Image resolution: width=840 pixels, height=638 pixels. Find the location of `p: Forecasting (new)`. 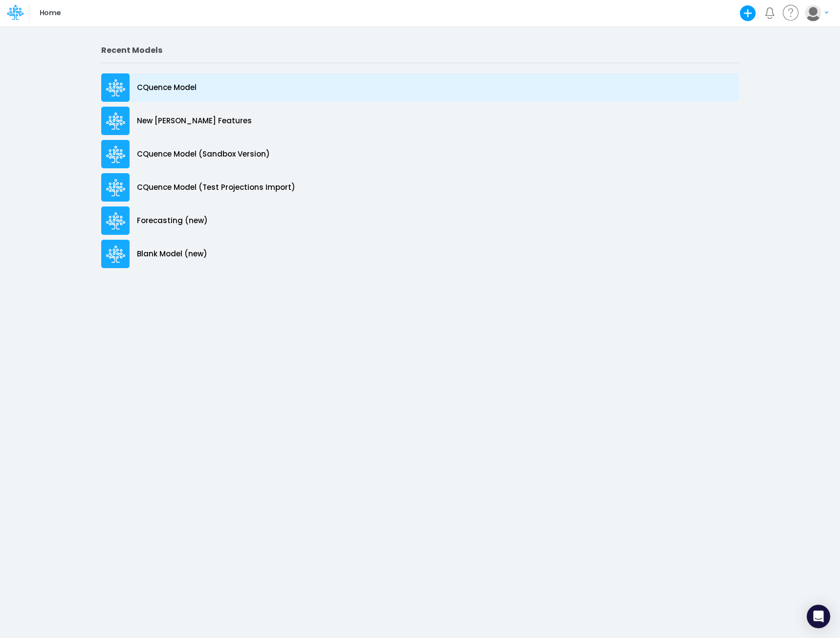

p: Forecasting (new) is located at coordinates (172, 220).